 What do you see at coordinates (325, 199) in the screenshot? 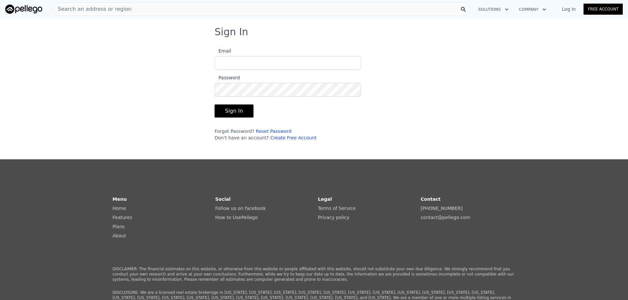
I see `strong: Legal` at bounding box center [325, 199].